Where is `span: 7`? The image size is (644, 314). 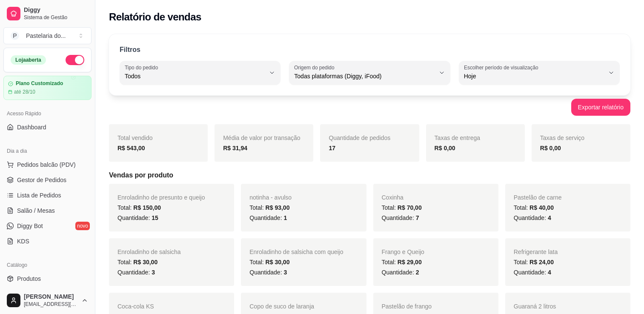
span: 7 is located at coordinates (417, 218).